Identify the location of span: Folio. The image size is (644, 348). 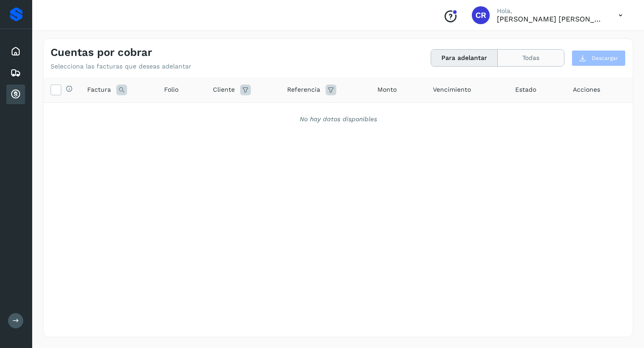
(171, 90).